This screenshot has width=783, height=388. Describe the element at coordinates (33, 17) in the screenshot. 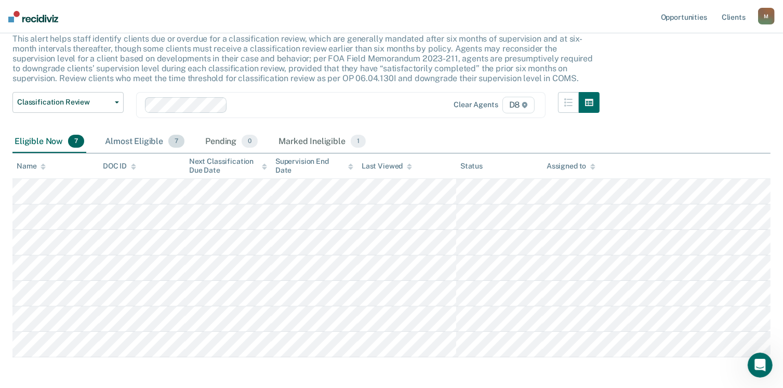

I see `img: Recidiviz` at that location.